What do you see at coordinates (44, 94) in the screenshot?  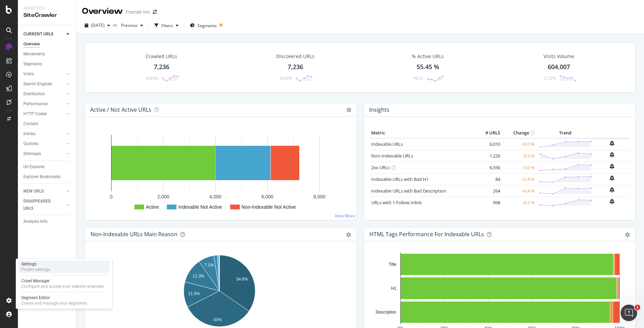 I see `a: Distribution` at bounding box center [44, 94].